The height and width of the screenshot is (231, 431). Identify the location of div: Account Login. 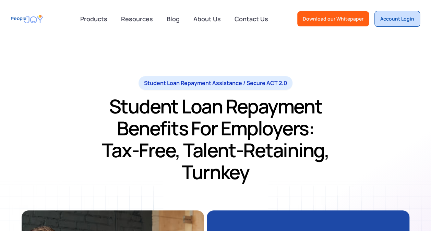
(397, 19).